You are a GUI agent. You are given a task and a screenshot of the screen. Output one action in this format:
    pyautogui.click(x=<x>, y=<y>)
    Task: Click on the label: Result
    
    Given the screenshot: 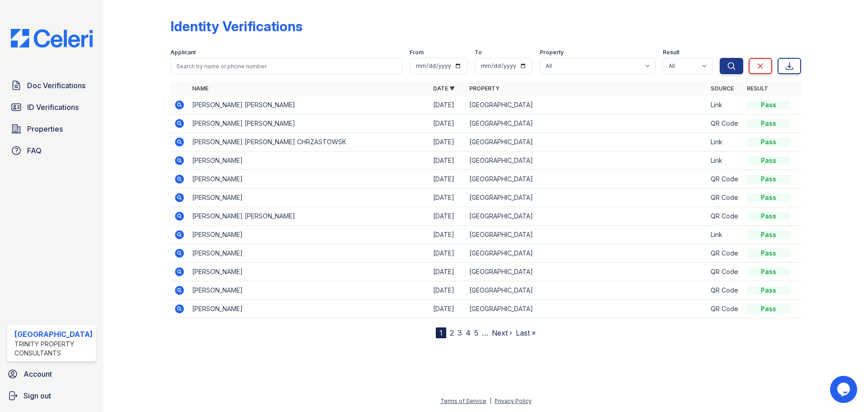 What is the action you would take?
    pyautogui.click(x=671, y=53)
    